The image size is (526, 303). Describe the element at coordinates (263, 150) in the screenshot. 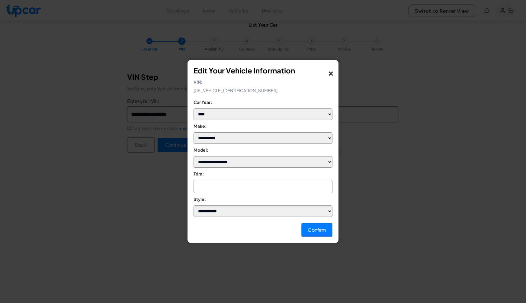

I see `label: Model:` at that location.